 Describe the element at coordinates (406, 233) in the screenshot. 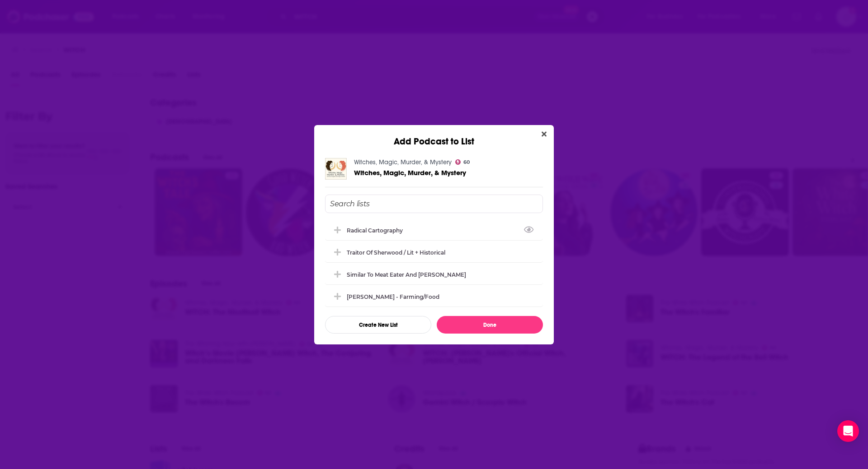

I see `button: View Link` at that location.